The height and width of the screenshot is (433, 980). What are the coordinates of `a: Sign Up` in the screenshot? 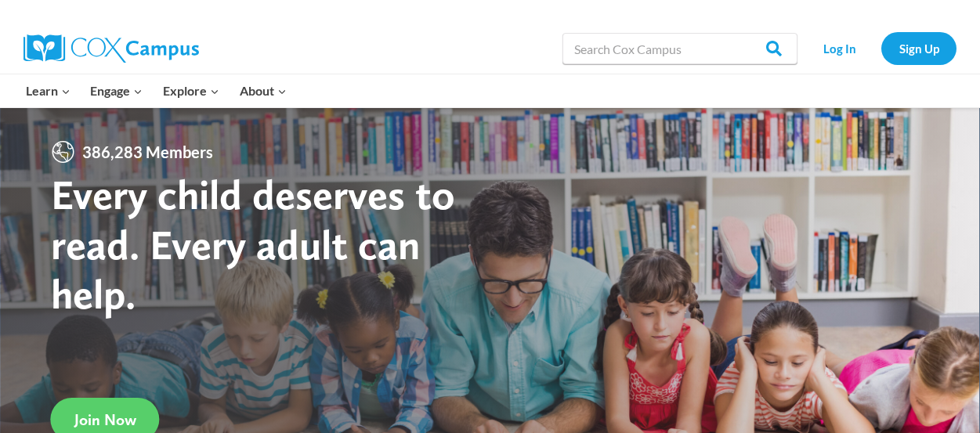 It's located at (919, 48).